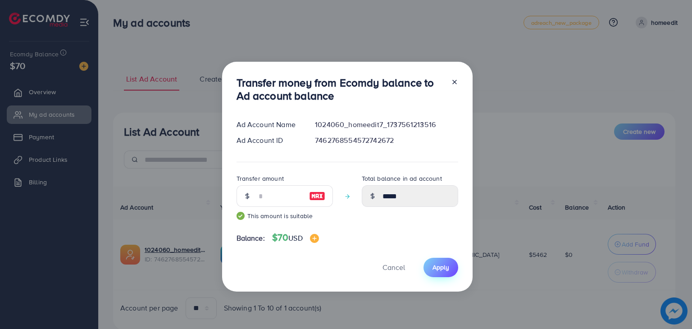 The width and height of the screenshot is (692, 329). I want to click on label: Total balance in ad account, so click(402, 178).